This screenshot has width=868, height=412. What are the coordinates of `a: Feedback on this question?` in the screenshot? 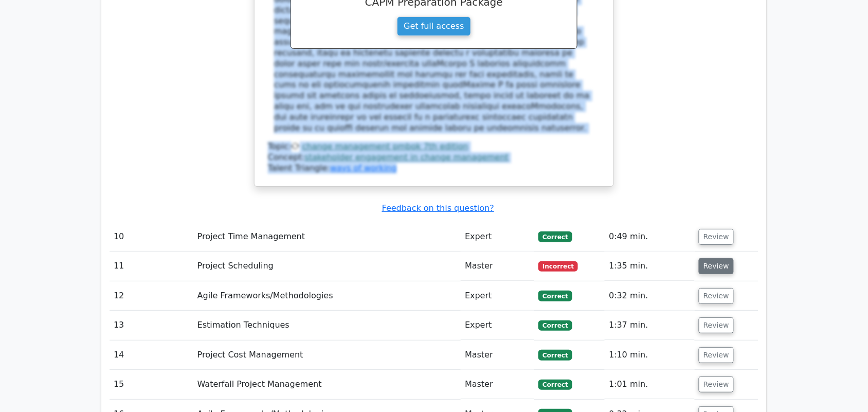 It's located at (438, 208).